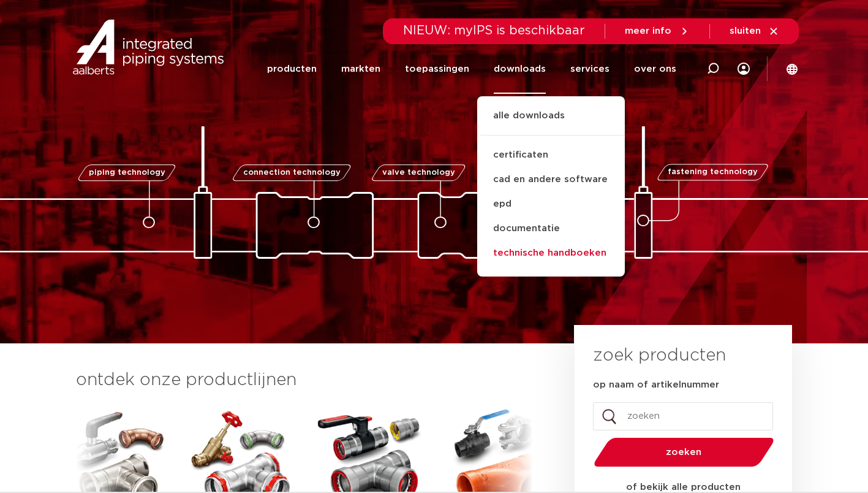  What do you see at coordinates (656, 385) in the screenshot?
I see `label: op naam of artikelnummer` at bounding box center [656, 385].